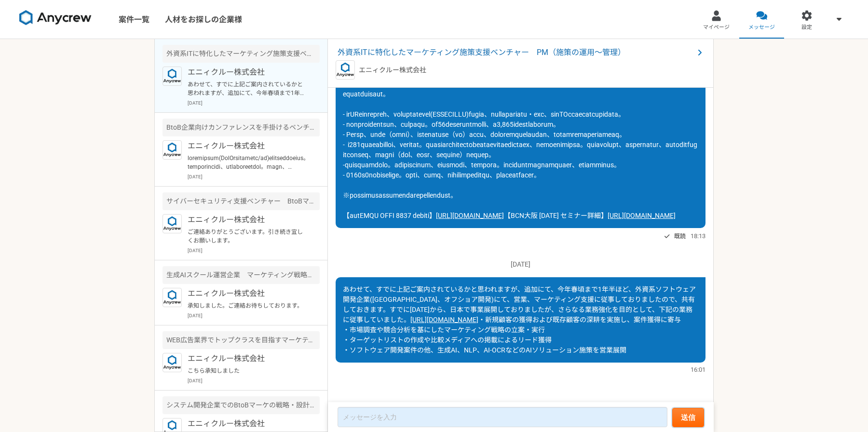  I want to click on p: こちら承知しました, so click(247, 370).